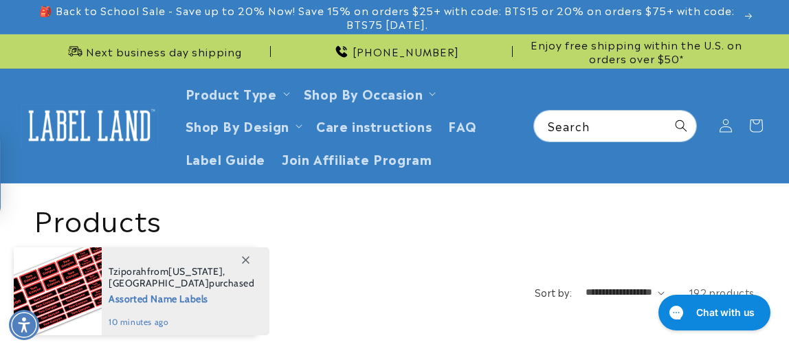 The image size is (789, 349). Describe the element at coordinates (357, 158) in the screenshot. I see `a: Join Affiliate Program` at that location.